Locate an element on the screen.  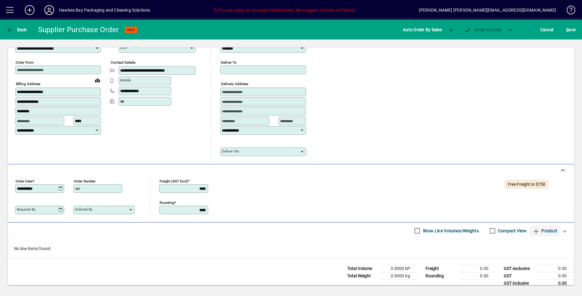
div: No line items found is located at coordinates (291, 248).